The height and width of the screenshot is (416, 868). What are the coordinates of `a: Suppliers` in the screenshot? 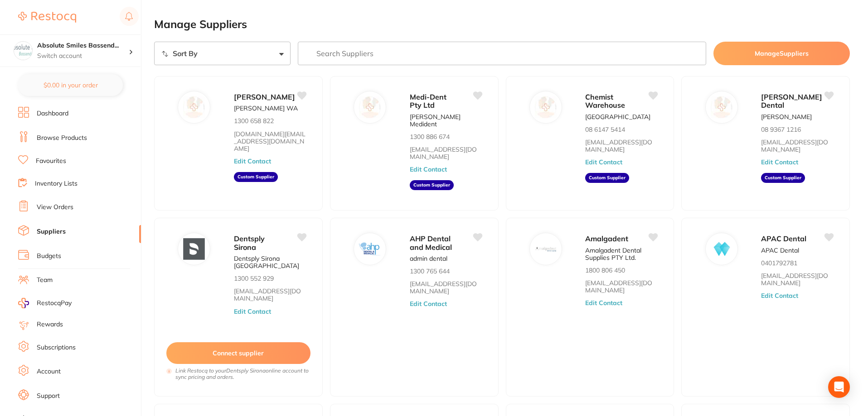 It's located at (51, 232).